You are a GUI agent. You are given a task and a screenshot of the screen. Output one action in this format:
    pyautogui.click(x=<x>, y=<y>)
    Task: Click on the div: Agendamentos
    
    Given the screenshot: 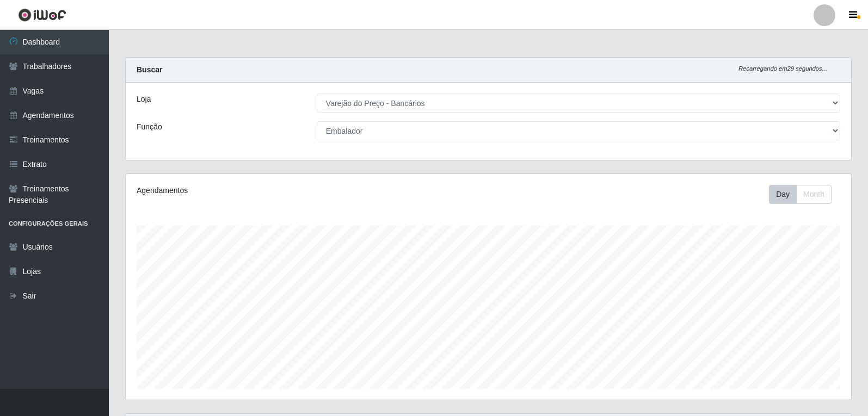 What is the action you would take?
    pyautogui.click(x=278, y=190)
    